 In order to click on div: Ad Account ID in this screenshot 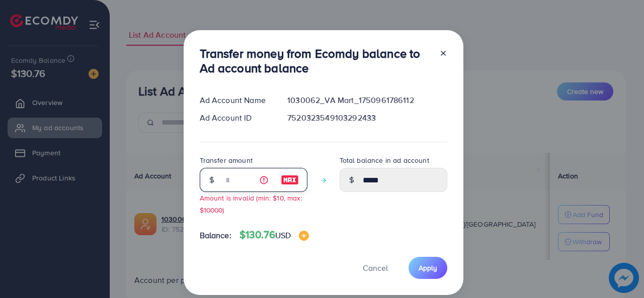, I will do `click(235, 118)`.